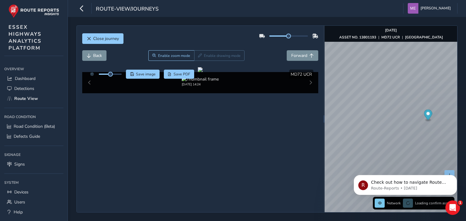 The height and width of the screenshot is (221, 466). Describe the element at coordinates (171, 56) in the screenshot. I see `button: Zoom` at that location.